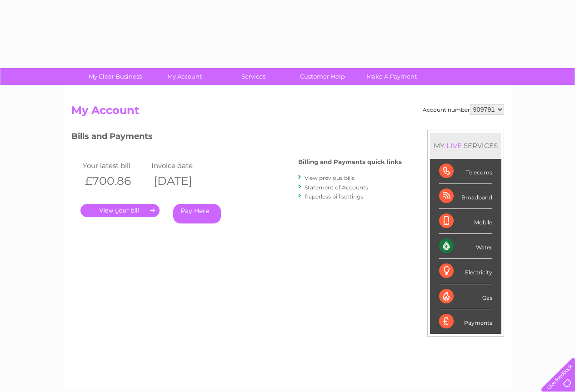 This screenshot has height=392, width=575. Describe the element at coordinates (466, 171) in the screenshot. I see `div: Telecoms` at that location.